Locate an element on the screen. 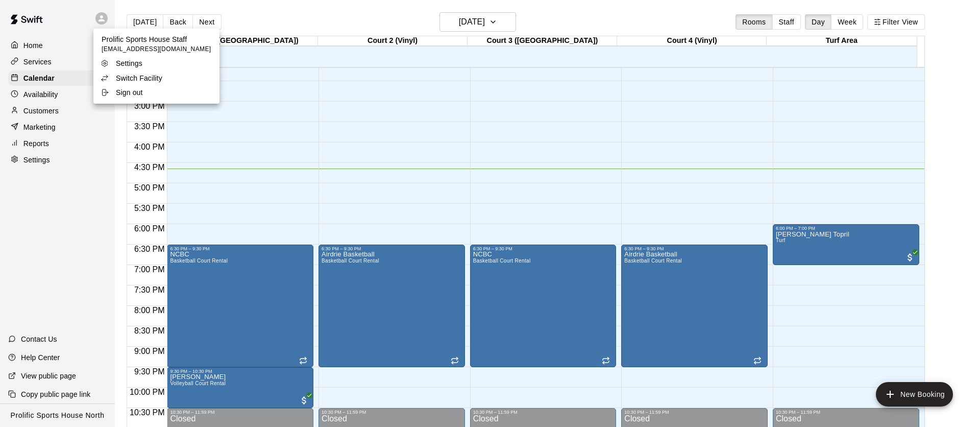 This screenshot has width=980, height=427. a: Settings is located at coordinates (156, 64).